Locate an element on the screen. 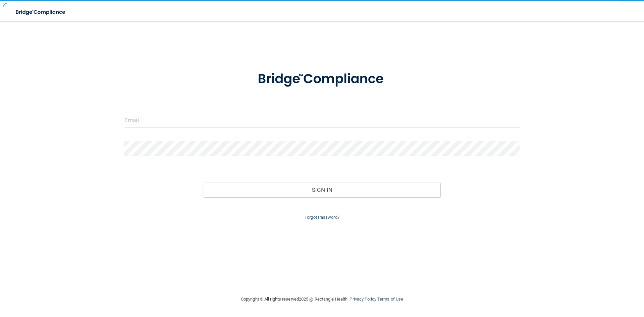 Image resolution: width=644 pixels, height=317 pixels. div: Copyright © All rights reserved 2025 @ Rectangle Health | | is located at coordinates (322, 299).